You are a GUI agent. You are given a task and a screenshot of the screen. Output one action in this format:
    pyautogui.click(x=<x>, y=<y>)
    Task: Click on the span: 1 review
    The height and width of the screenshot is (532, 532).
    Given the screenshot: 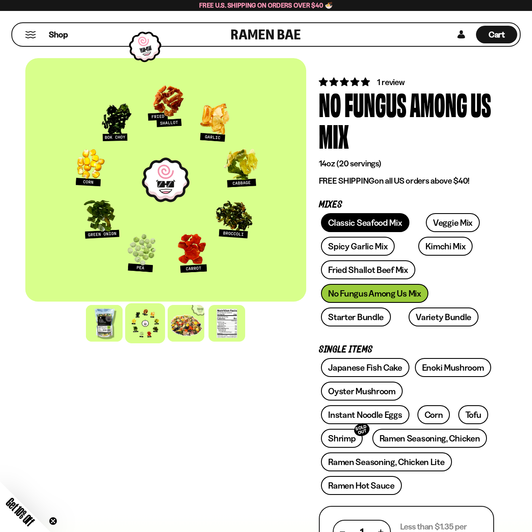 What is the action you would take?
    pyautogui.click(x=391, y=82)
    